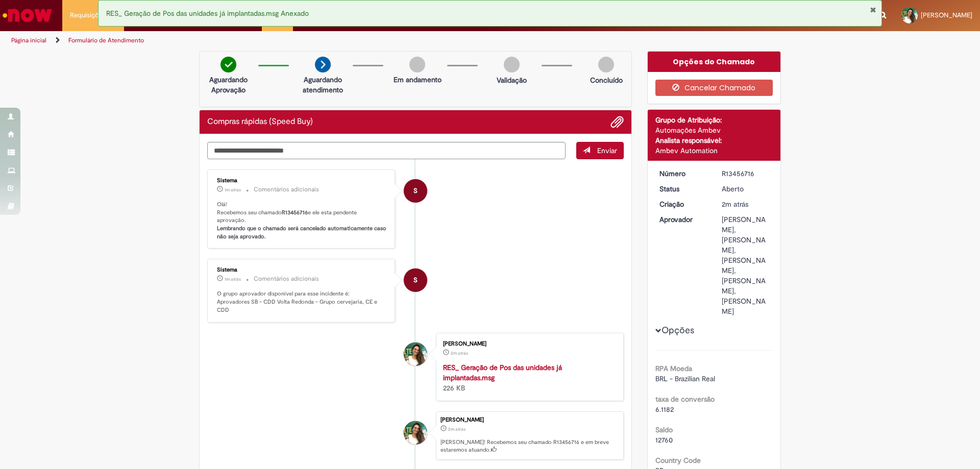 This screenshot has width=980, height=469. What do you see at coordinates (607, 80) in the screenshot?
I see `p: Concluído` at bounding box center [607, 80].